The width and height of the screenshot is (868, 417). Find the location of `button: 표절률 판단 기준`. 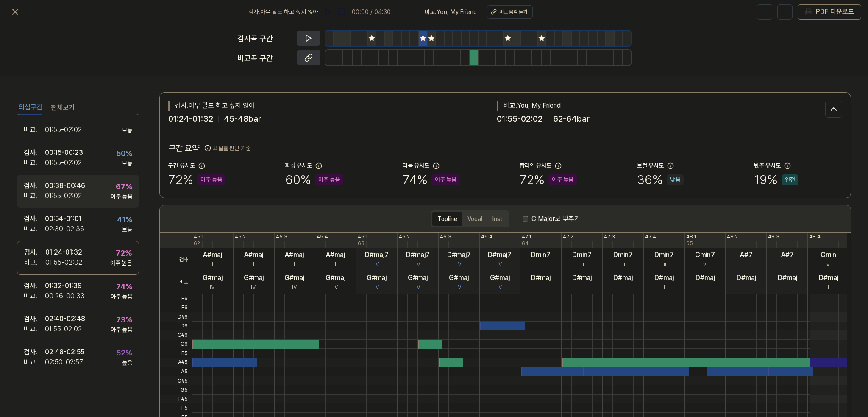

button: 표절률 판단 기준 is located at coordinates (228, 148).